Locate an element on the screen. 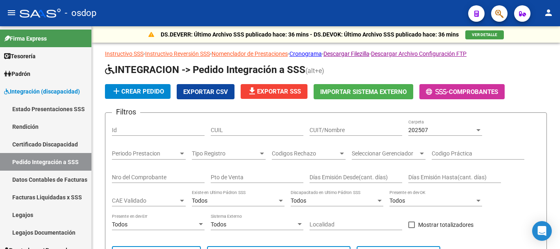 The width and height of the screenshot is (560, 249). p: DS.DEVERR: Último Archivo SSS publicado hace: 36 mins - DS.DEVOK: Último Archivo SSS publicado ha... is located at coordinates (310, 34).